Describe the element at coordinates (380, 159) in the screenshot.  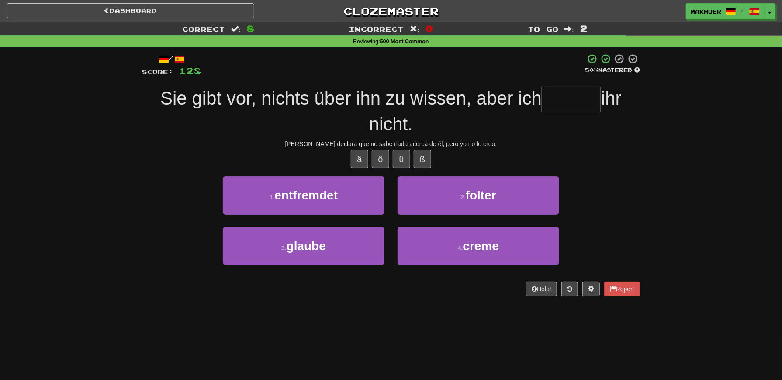
I see `button: ö` at that location.